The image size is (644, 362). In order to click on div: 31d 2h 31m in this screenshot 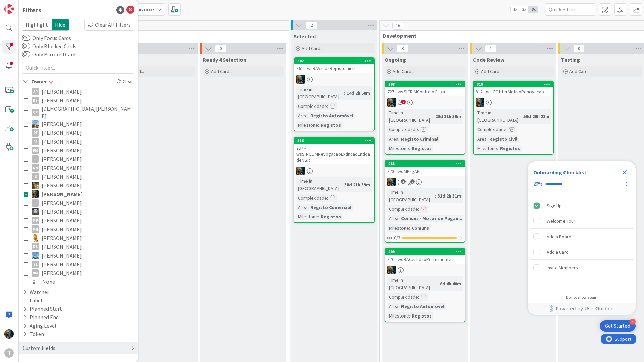, I will do `click(449, 196)`.